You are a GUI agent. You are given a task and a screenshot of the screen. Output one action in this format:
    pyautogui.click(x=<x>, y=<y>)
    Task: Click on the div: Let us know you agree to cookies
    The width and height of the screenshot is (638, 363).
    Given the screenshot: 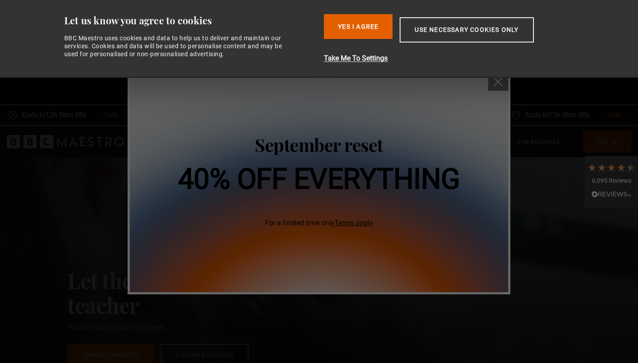 What is the action you would take?
    pyautogui.click(x=190, y=20)
    